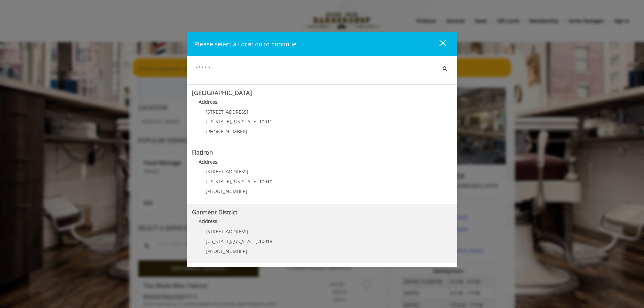  Describe the element at coordinates (322, 70) in the screenshot. I see `div: Center Select` at that location.